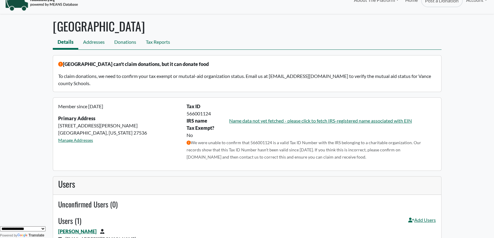 The width and height of the screenshot is (494, 238). What do you see at coordinates (247, 184) in the screenshot?
I see `h3: Users` at bounding box center [247, 184].